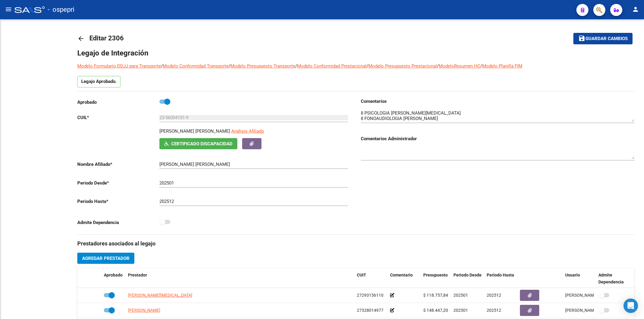 Image resolution: width=644 pixels, height=319 pixels. I want to click on span: Prestador, so click(137, 275).